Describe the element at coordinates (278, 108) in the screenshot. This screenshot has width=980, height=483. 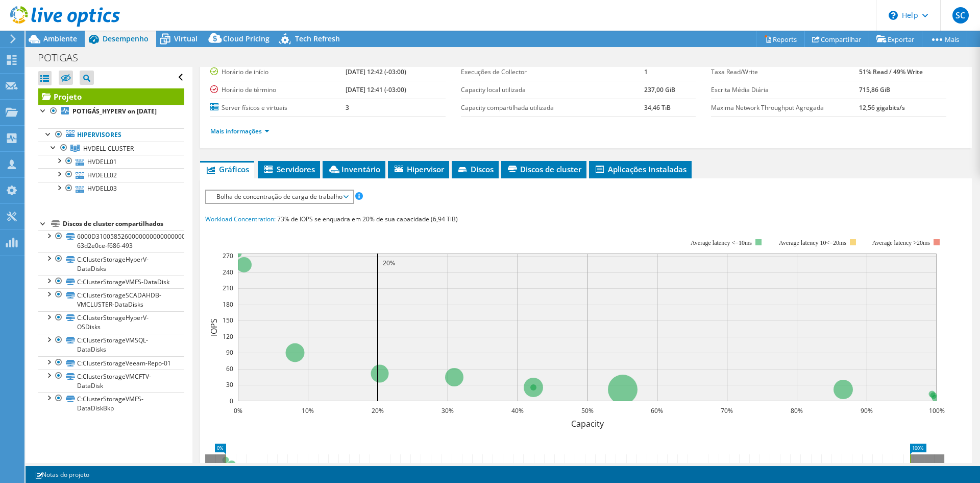
I see `label: Server físicos e virtuais` at that location.